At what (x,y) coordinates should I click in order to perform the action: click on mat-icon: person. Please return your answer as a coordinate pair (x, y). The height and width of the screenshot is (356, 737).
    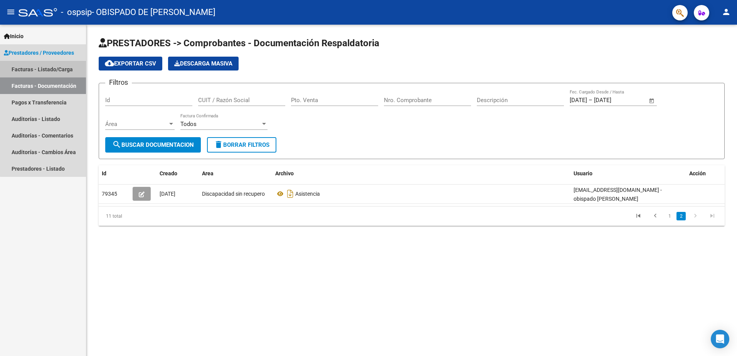
    Looking at the image, I should click on (726, 12).